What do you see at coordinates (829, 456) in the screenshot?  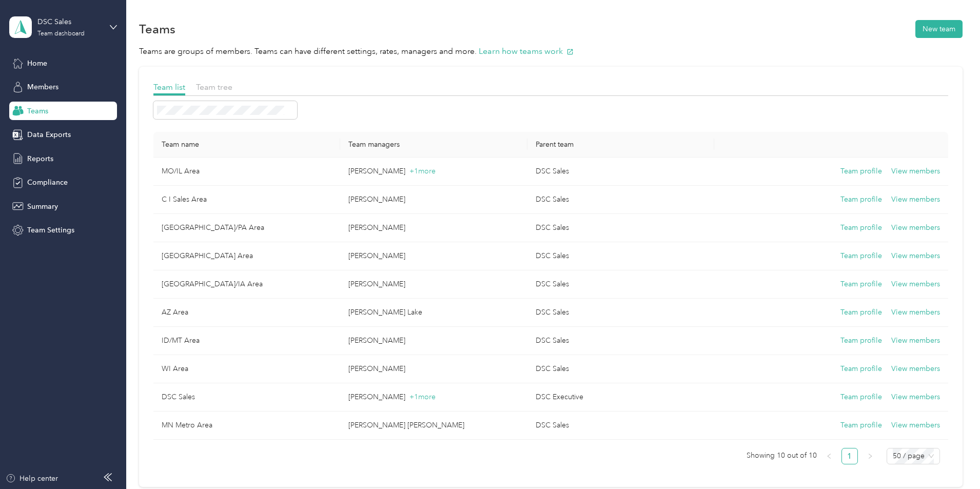 I see `li: Previous Page` at bounding box center [829, 456].